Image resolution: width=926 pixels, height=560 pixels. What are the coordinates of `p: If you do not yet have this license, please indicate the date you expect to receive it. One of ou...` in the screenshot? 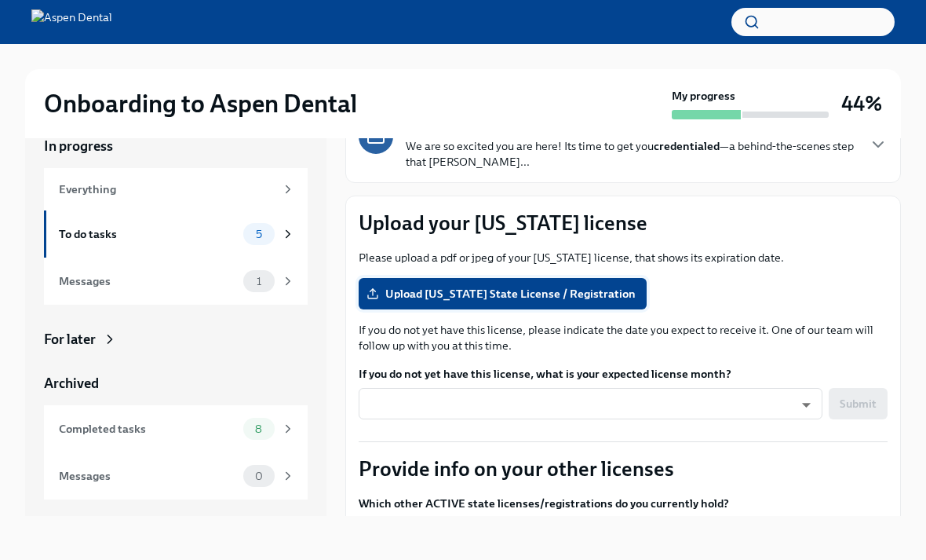 It's located at (623, 338).